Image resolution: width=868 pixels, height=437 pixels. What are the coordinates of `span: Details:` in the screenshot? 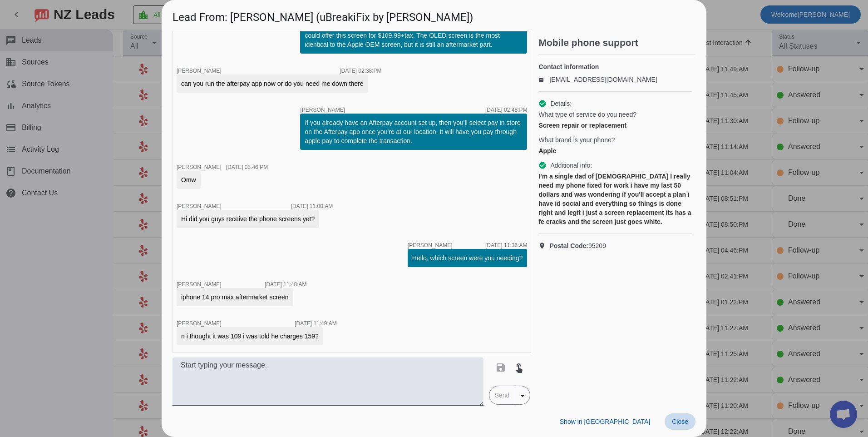 It's located at (561, 103).